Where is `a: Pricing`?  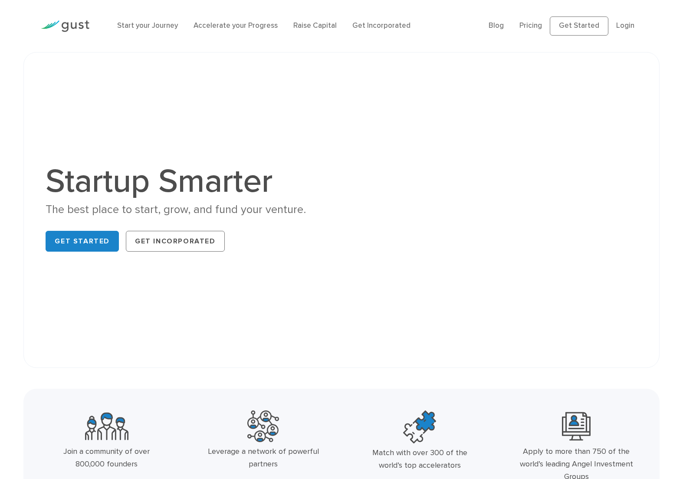 a: Pricing is located at coordinates (531, 26).